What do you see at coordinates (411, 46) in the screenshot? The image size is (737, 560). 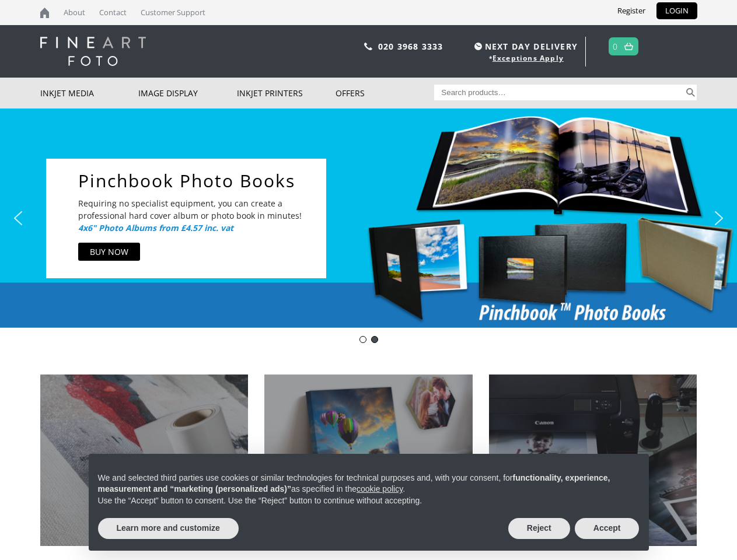 I see `a: 020 3968 3333` at bounding box center [411, 46].